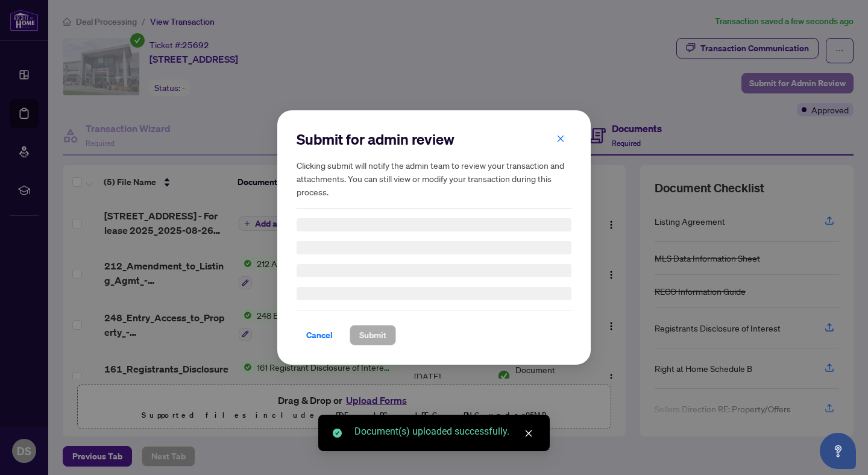  I want to click on button: Open asap, so click(838, 451).